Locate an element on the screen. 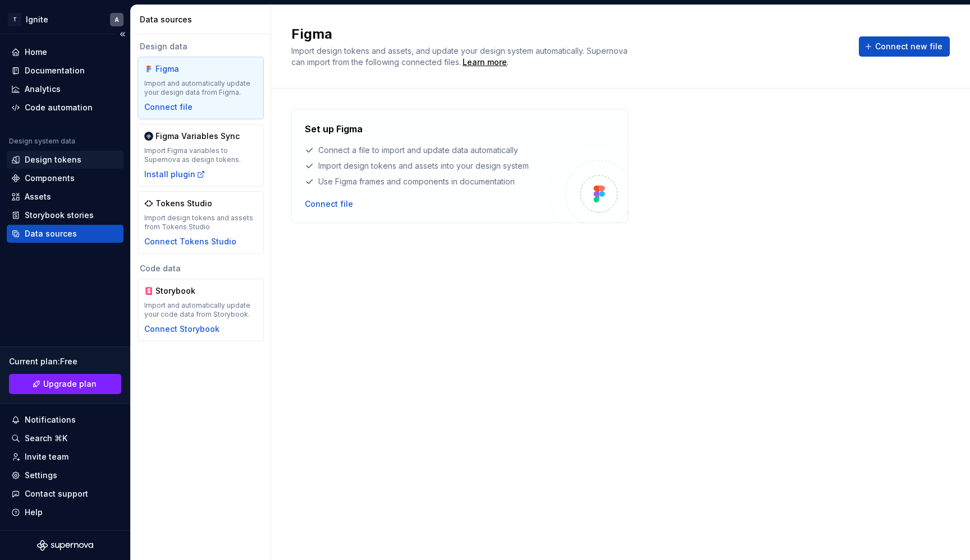  div: Storybook stories is located at coordinates (59, 215).